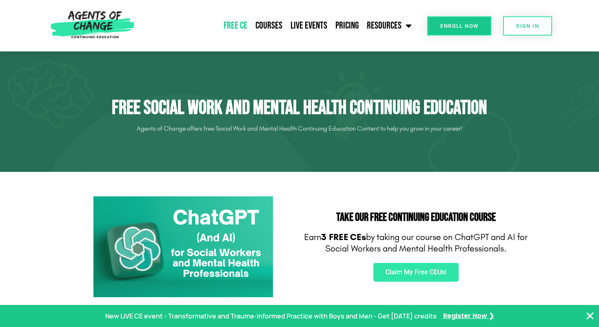  Describe the element at coordinates (235, 26) in the screenshot. I see `a: Free CE` at that location.